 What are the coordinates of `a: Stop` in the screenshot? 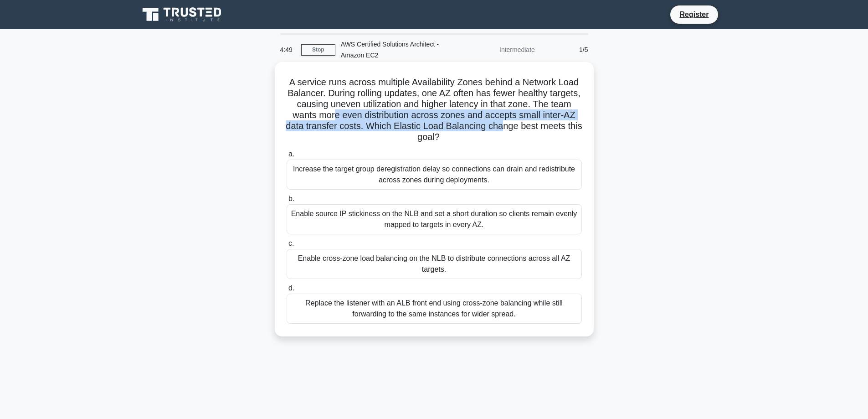 It's located at (318, 49).